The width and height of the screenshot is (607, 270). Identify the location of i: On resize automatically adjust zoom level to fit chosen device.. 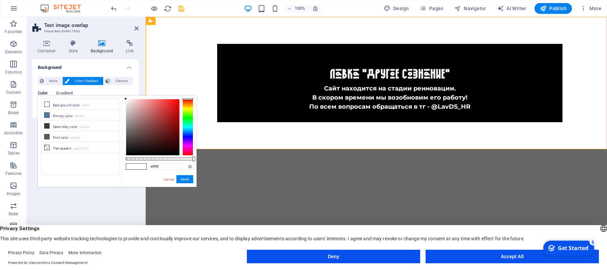
(315, 8).